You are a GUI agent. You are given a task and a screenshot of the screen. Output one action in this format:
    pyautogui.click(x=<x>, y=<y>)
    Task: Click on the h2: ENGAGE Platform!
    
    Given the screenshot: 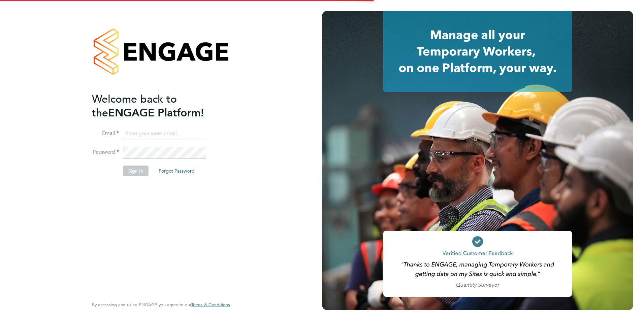 What is the action you would take?
    pyautogui.click(x=158, y=106)
    